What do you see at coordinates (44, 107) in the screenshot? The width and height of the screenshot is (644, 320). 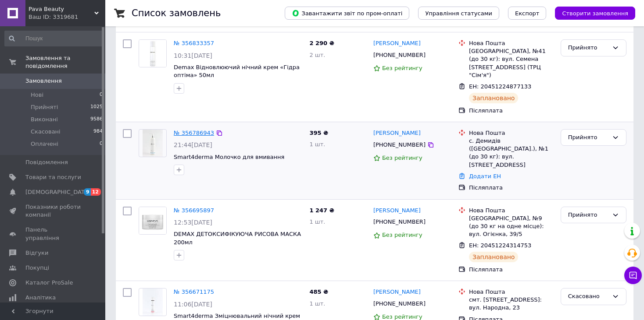 I see `span: Прийняті` at bounding box center [44, 107].